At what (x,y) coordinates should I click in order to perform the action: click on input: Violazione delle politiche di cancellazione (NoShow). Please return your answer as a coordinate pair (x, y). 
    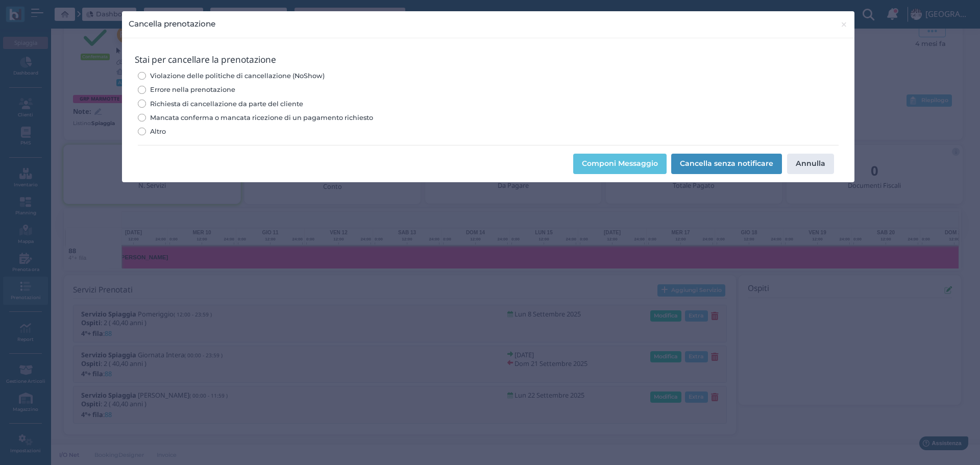
    Looking at the image, I should click on (141, 75).